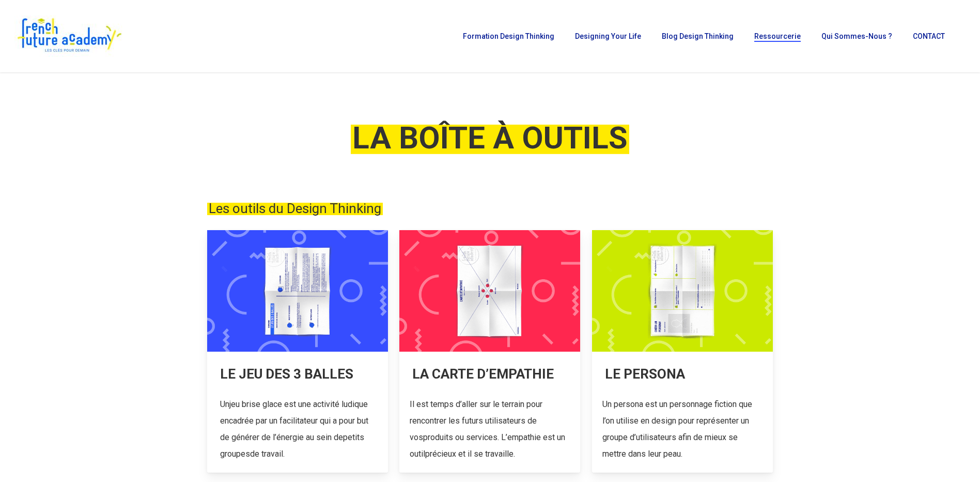  What do you see at coordinates (697, 36) in the screenshot?
I see `span: Blog Design Thinking` at bounding box center [697, 36].